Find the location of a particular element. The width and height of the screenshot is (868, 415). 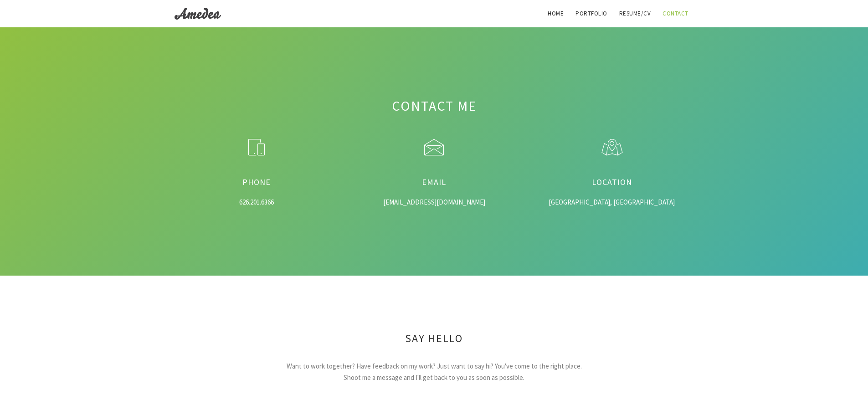

h4: Email is located at coordinates (434, 182).